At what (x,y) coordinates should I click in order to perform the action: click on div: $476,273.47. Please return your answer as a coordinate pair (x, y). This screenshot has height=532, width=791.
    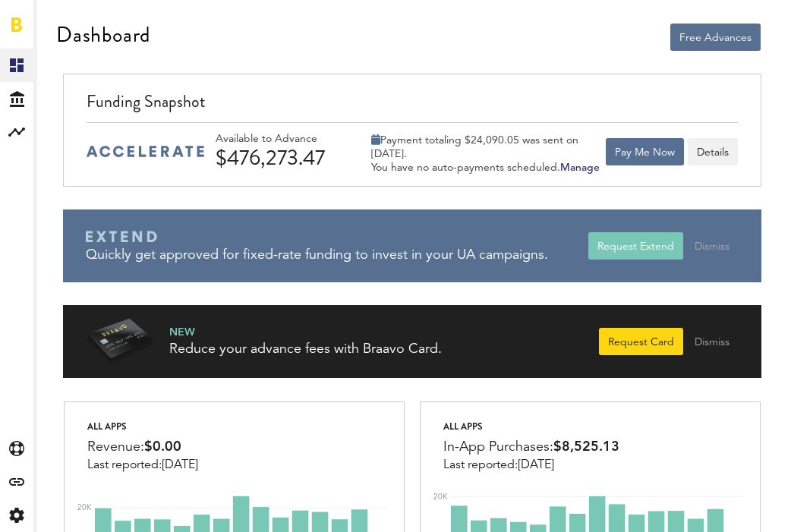
    Looking at the image, I should click on (288, 158).